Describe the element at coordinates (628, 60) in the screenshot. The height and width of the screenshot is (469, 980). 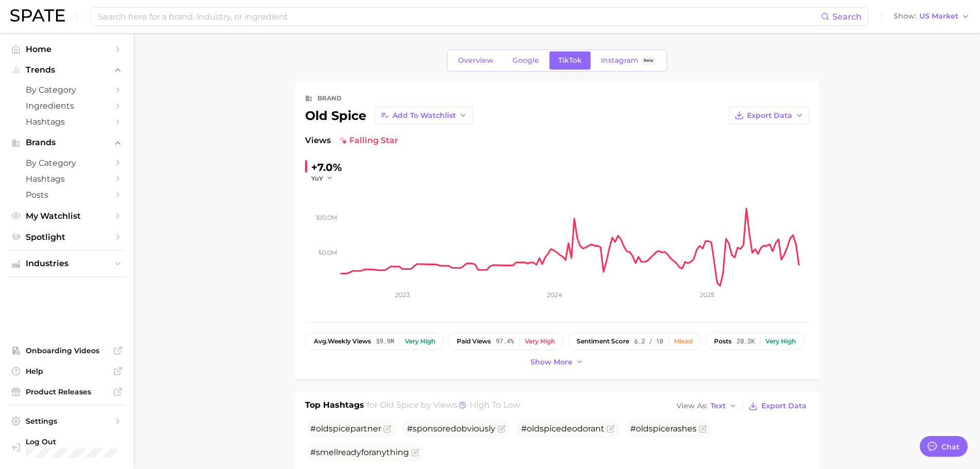
I see `a: InstagramBeta` at that location.